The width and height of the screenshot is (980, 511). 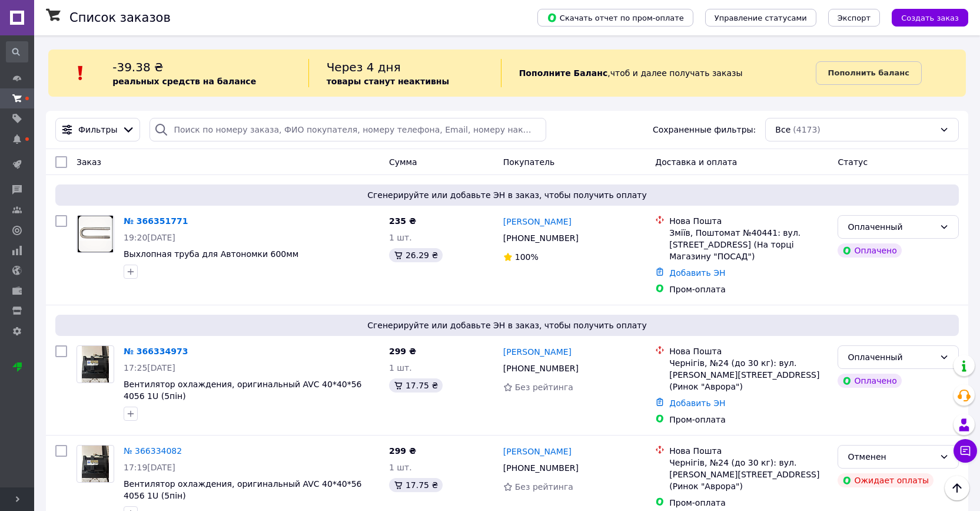 I want to click on a: № 366334082, so click(x=152, y=451).